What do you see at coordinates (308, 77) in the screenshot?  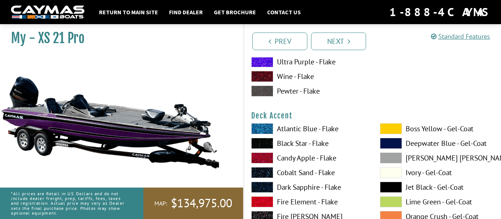 I see `label: Wine - Flake` at bounding box center [308, 77].